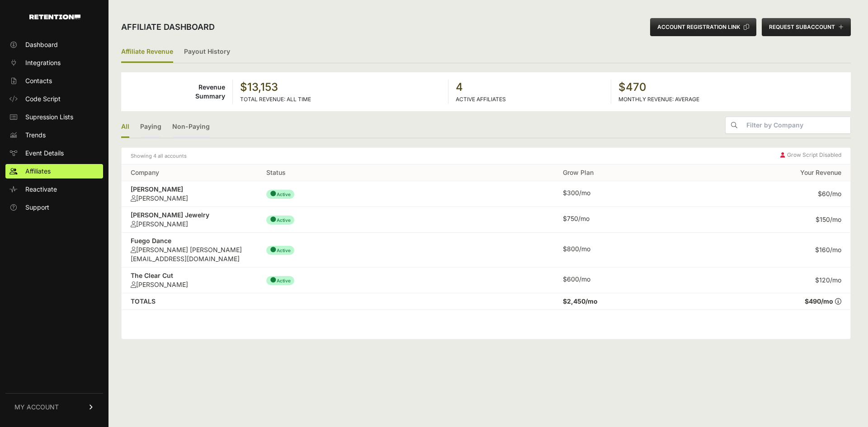 The width and height of the screenshot is (868, 427). What do you see at coordinates (43, 99) in the screenshot?
I see `span: Code Script` at bounding box center [43, 99].